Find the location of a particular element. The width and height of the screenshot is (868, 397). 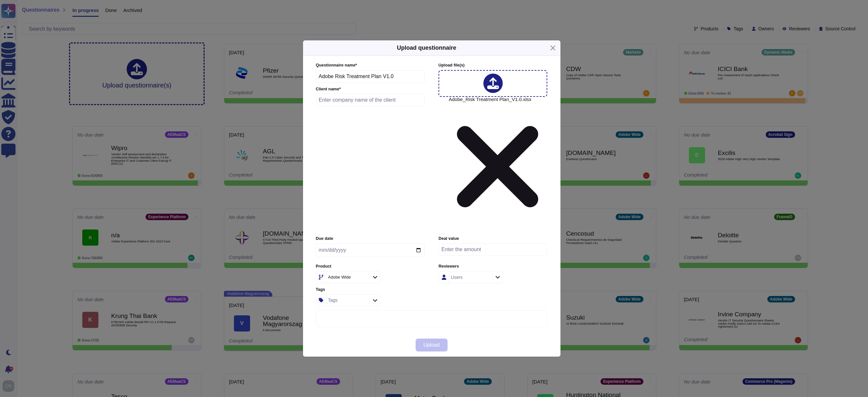

label: Product is located at coordinates (370, 267).